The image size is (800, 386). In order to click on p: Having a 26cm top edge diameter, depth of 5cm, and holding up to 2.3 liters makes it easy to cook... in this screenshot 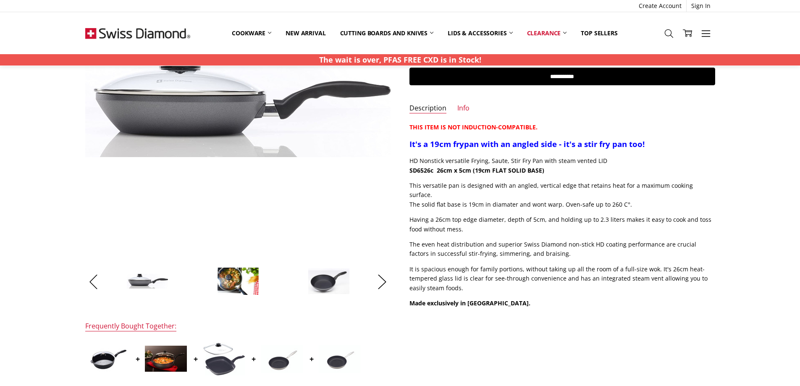, I will do `click(562, 224)`.